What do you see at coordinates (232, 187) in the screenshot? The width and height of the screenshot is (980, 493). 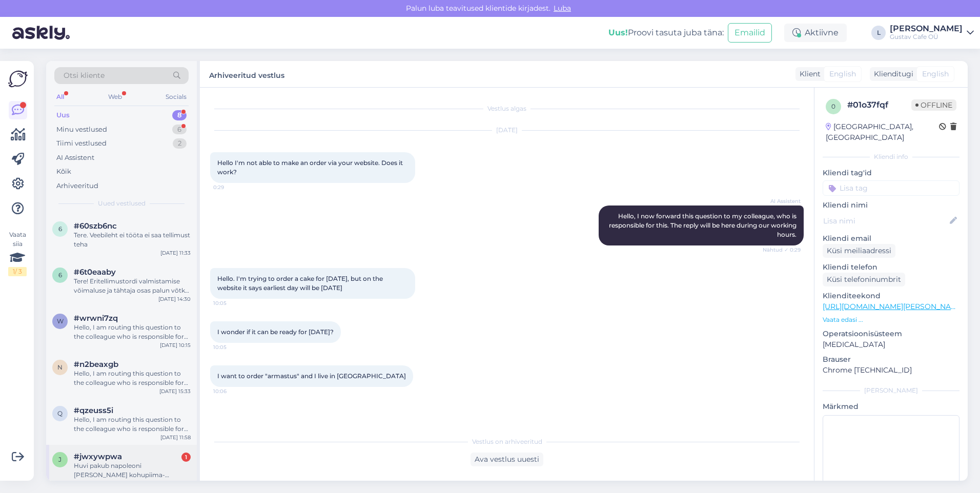 I see `span: 0:29` at bounding box center [232, 187].